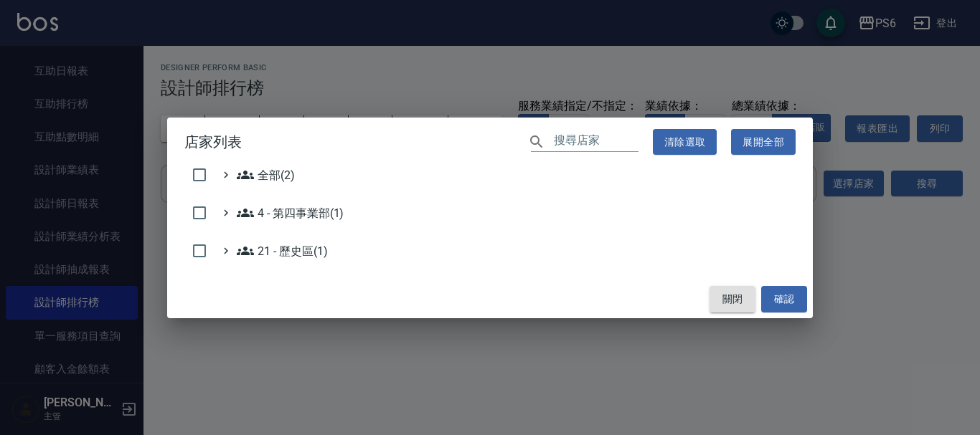 The height and width of the screenshot is (435, 980). What do you see at coordinates (733, 299) in the screenshot?
I see `button: 關閉` at bounding box center [733, 299].